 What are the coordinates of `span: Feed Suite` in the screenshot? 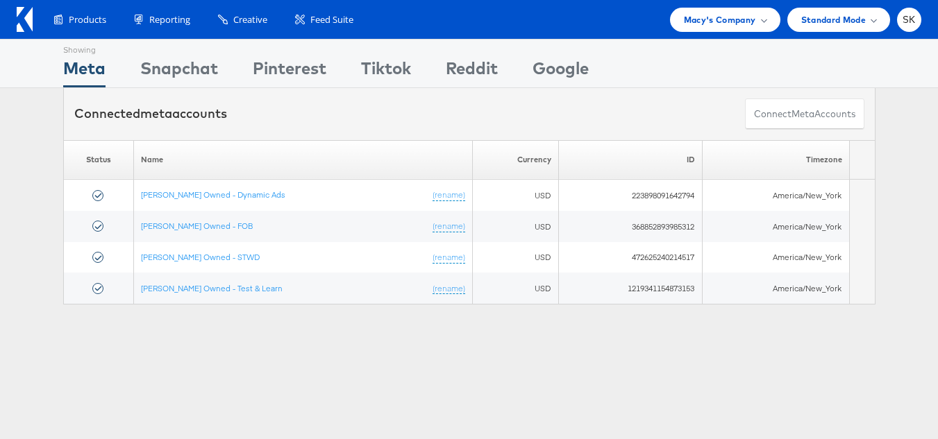 It's located at (332, 19).